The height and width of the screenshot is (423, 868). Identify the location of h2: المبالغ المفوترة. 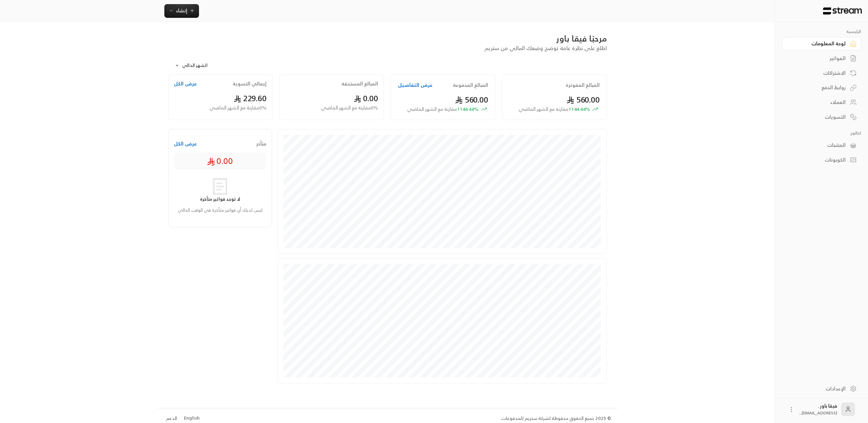
(582, 85).